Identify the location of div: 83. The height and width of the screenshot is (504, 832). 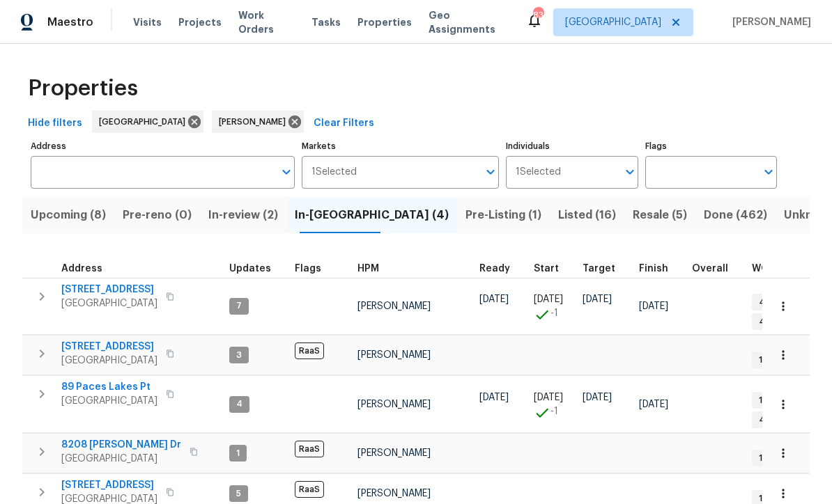
(538, 15).